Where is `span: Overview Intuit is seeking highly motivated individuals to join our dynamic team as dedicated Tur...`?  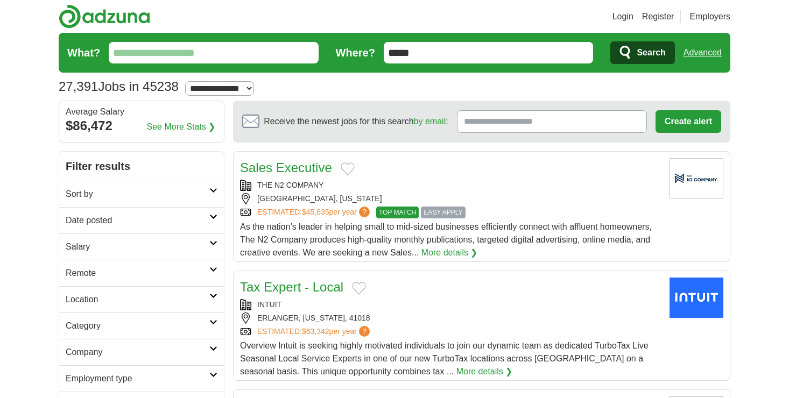
span: Overview Intuit is seeking highly motivated individuals to join our dynamic team as dedicated Tur... is located at coordinates (444, 359).